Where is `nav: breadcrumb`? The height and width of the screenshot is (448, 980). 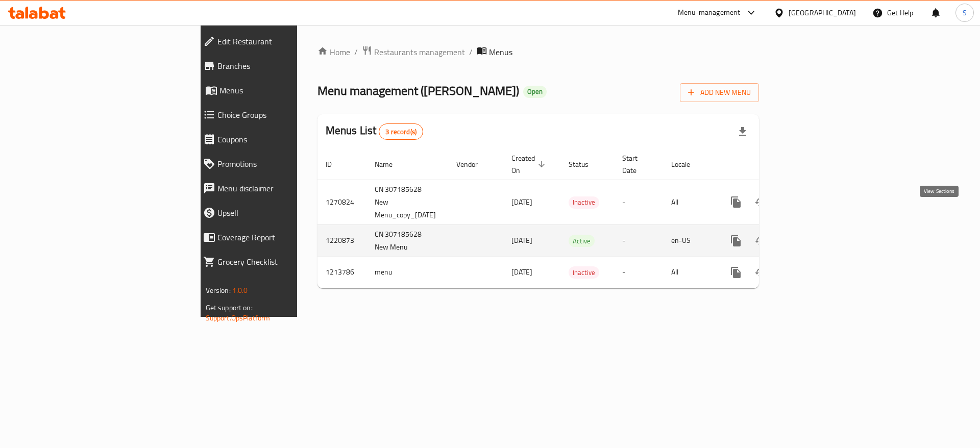
nav: breadcrumb is located at coordinates (538, 52).